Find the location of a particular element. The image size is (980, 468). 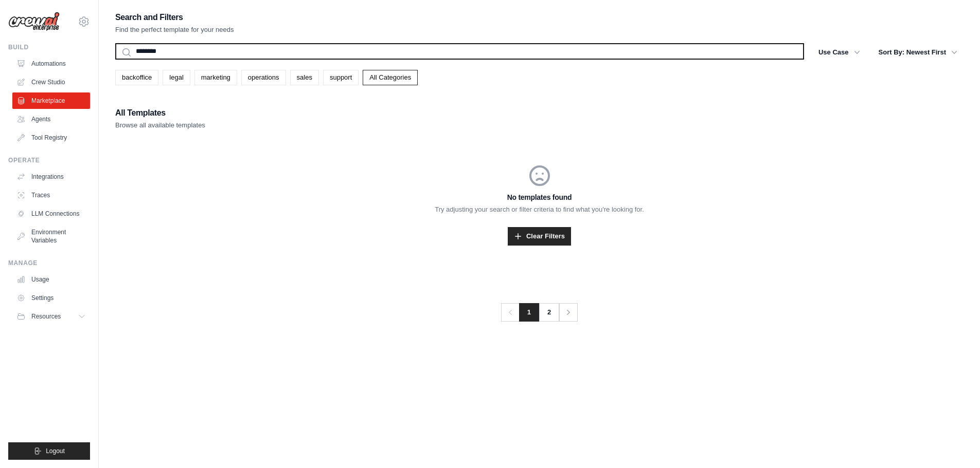

p: Try adjusting your search or filter criteria to find what you're looking for. is located at coordinates (539, 209).